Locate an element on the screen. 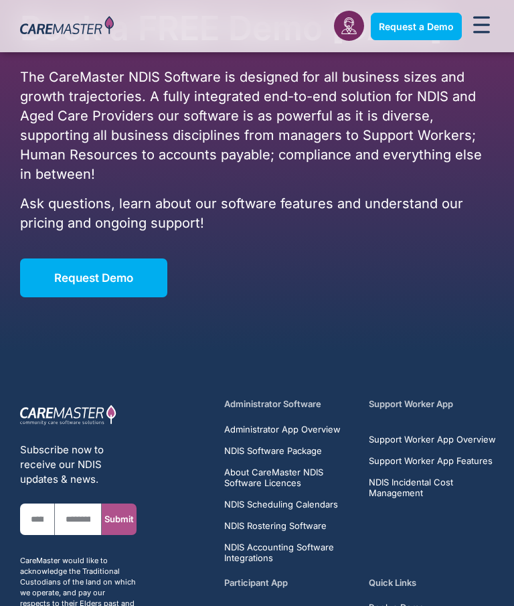  span: Submit is located at coordinates (119, 519).